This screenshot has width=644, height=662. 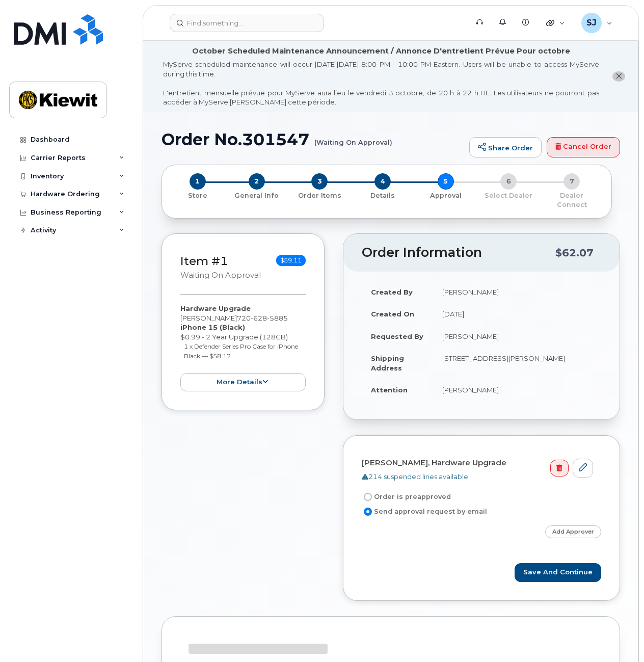 I want to click on span: 2, so click(x=257, y=181).